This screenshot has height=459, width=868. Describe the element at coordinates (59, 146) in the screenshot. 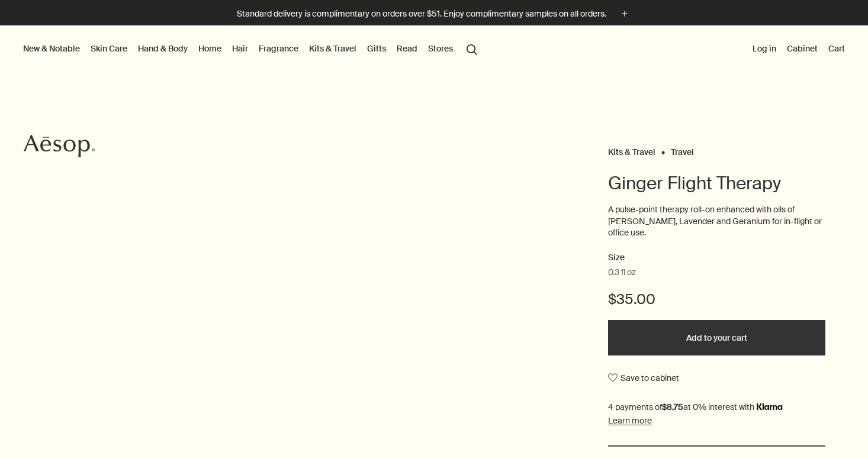

I see `svg: Aesop` at that location.